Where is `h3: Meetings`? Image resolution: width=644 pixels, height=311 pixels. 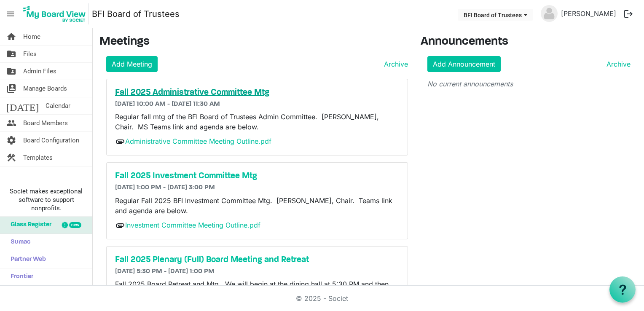 h3: Meetings is located at coordinates (254, 42).